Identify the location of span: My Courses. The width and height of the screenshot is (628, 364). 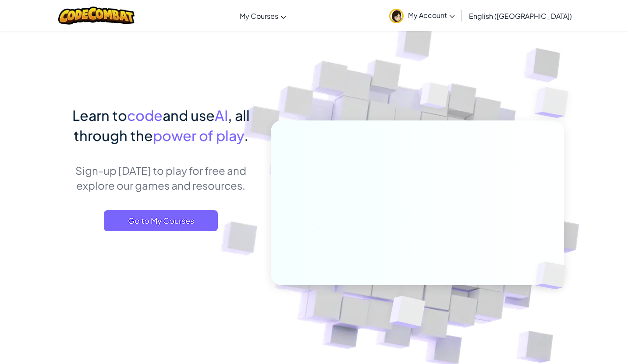
(259, 16).